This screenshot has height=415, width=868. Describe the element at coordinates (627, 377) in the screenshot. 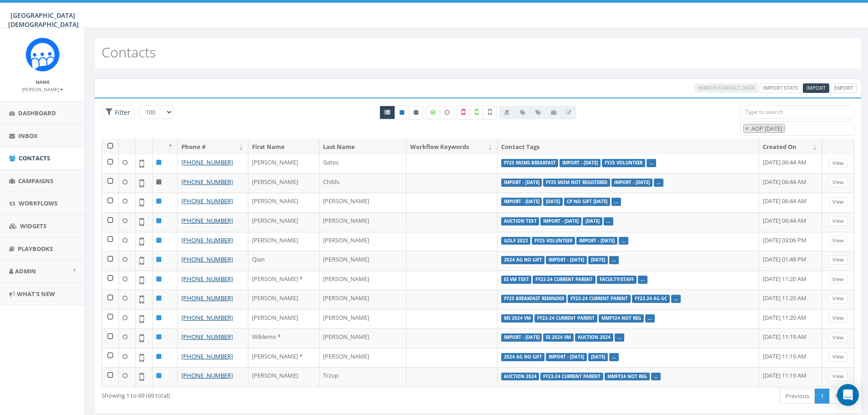

I see `label: MMFY24 Not Reg` at that location.